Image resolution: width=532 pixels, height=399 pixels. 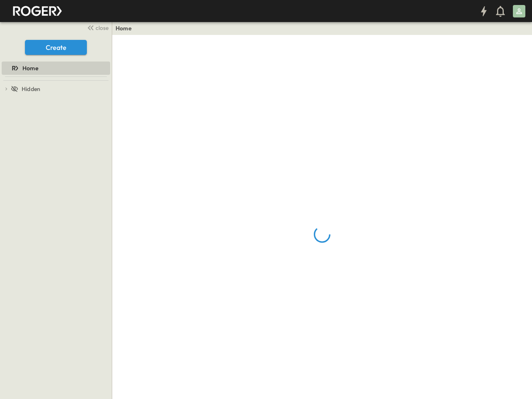 What do you see at coordinates (102, 28) in the screenshot?
I see `span: close` at bounding box center [102, 28].